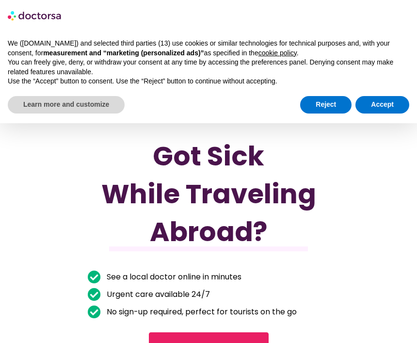 Image resolution: width=417 pixels, height=343 pixels. Describe the element at coordinates (173, 277) in the screenshot. I see `span: See a local doctor online in minutes` at that location.